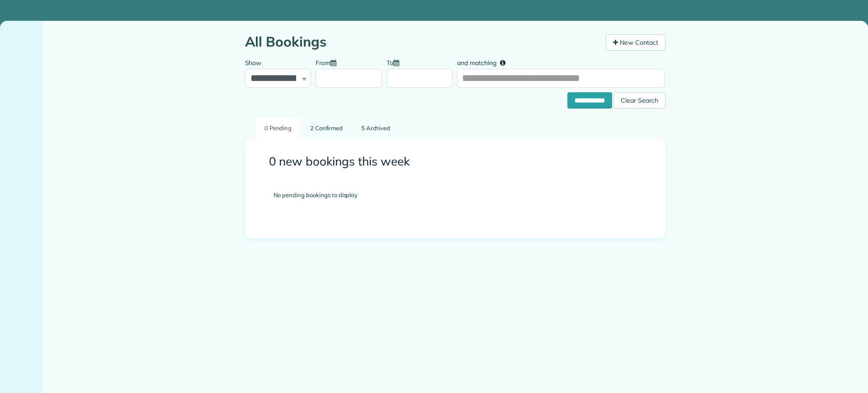 This screenshot has height=393, width=868. I want to click on a: 5 Archived, so click(376, 128).